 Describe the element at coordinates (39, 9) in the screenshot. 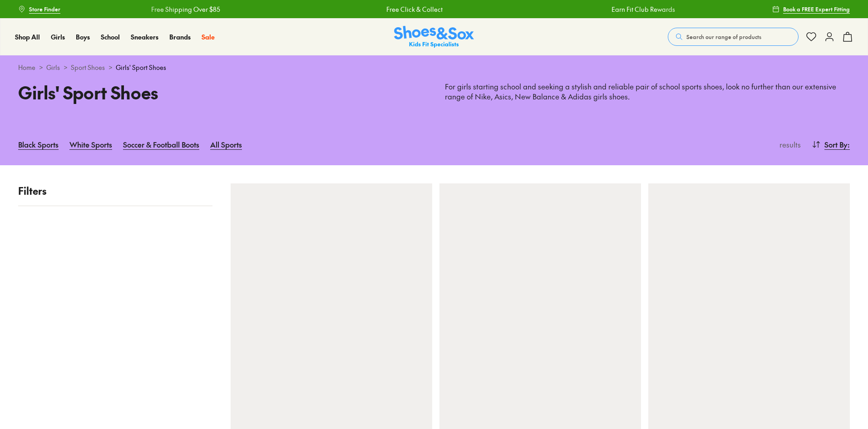

I see `a: Store Finder` at that location.